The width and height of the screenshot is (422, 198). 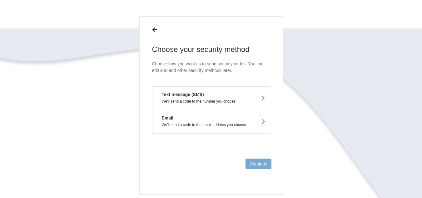 I want to click on h1: Choose your security method, so click(x=211, y=49).